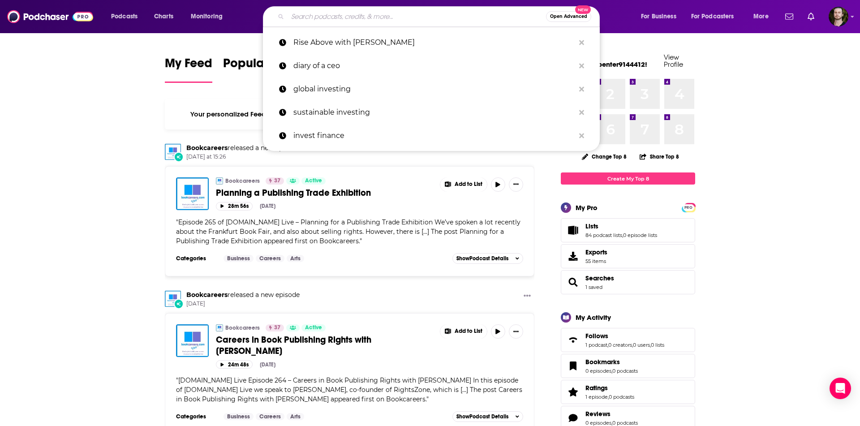 The image size is (860, 426). I want to click on a: sustainable investing, so click(431, 112).